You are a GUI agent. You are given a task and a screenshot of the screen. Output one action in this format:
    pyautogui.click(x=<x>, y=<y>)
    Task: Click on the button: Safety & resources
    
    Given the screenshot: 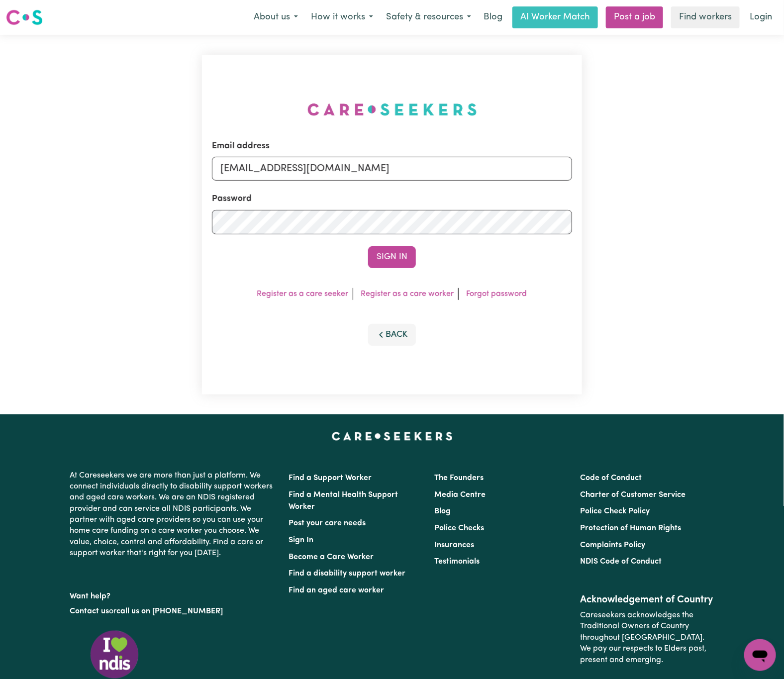 What is the action you would take?
    pyautogui.click(x=429, y=17)
    